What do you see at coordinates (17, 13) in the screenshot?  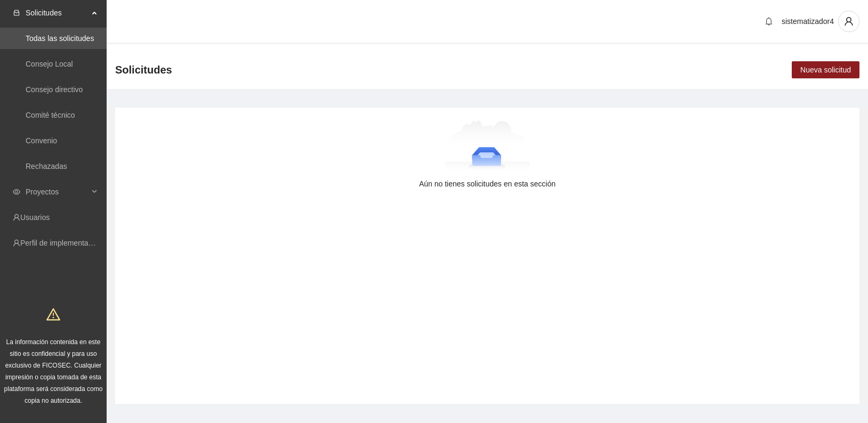 I see `span: inbox` at bounding box center [17, 13].